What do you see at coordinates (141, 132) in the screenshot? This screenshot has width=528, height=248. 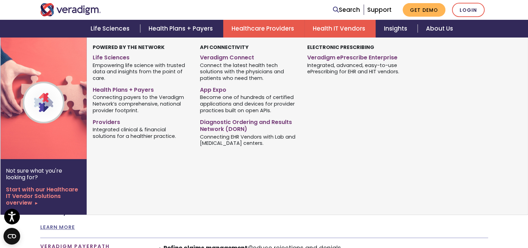 I see `span: Integrated clinical & financial solutions for a healthier practice.` at bounding box center [141, 132].